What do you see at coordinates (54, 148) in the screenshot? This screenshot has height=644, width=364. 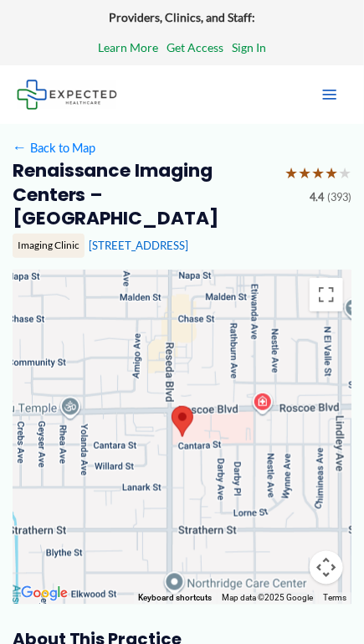 I see `a: ←Back to Map` at bounding box center [54, 148].